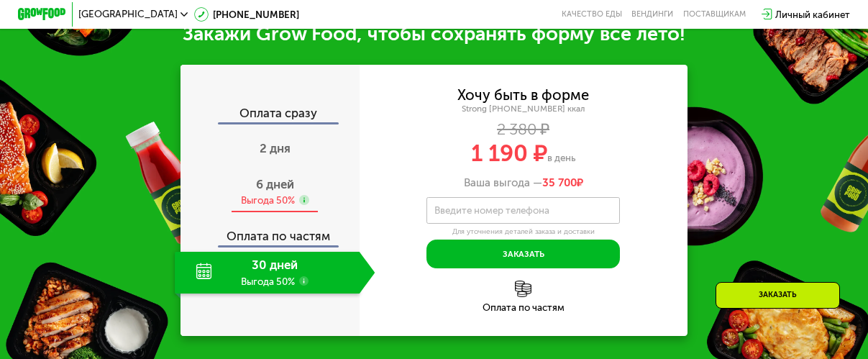 This screenshot has height=359, width=868. Describe the element at coordinates (523, 289) in the screenshot. I see `img: l6xcnZfty9opOoJh.png` at that location.